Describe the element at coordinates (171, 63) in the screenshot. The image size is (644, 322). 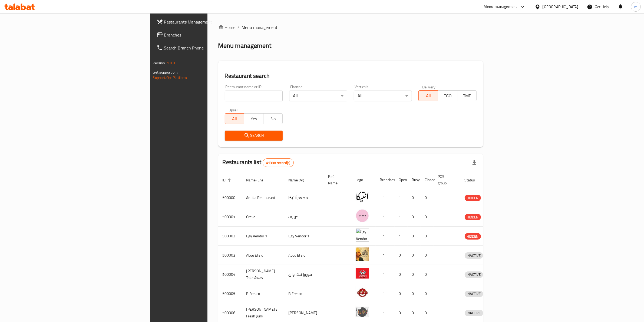
I see `span: 1.0.0` at that location.